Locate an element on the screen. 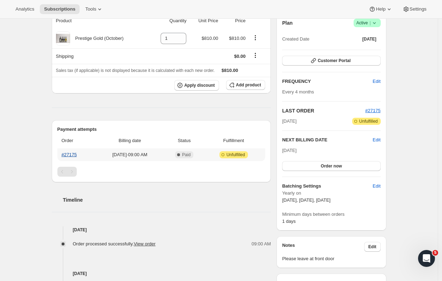 The height and width of the screenshot is (281, 442). span: Status is located at coordinates (184, 141).